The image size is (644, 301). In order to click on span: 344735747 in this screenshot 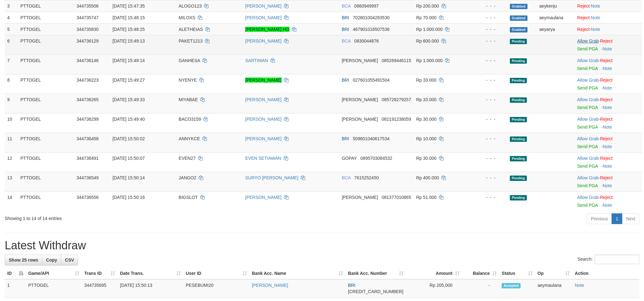, I will do `click(88, 18)`.